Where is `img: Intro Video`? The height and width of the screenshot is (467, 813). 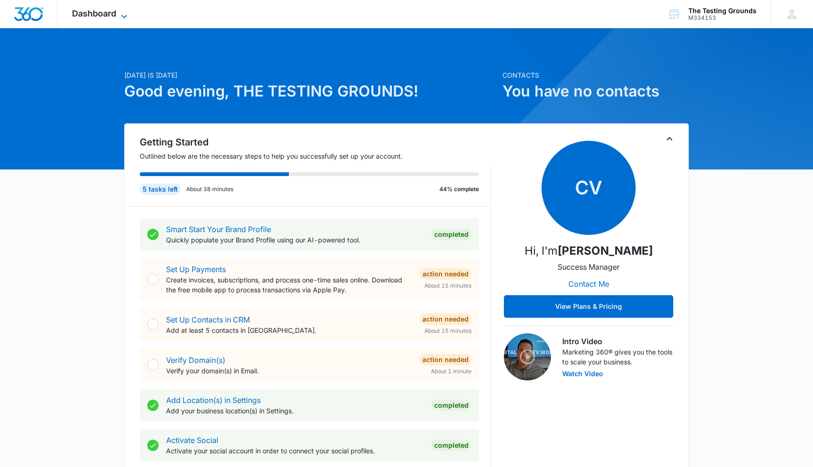
img: Intro Video is located at coordinates (527, 357).